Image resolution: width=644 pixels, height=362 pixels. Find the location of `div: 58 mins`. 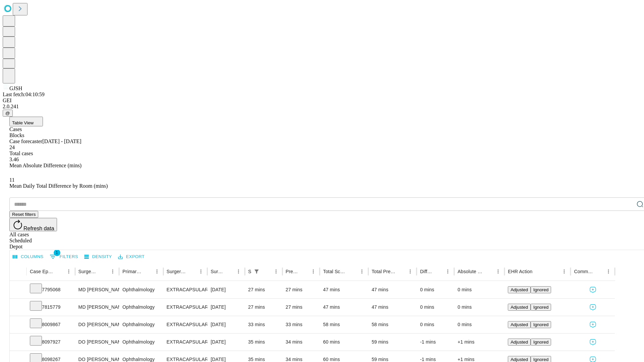

div: 58 mins is located at coordinates (392, 325).